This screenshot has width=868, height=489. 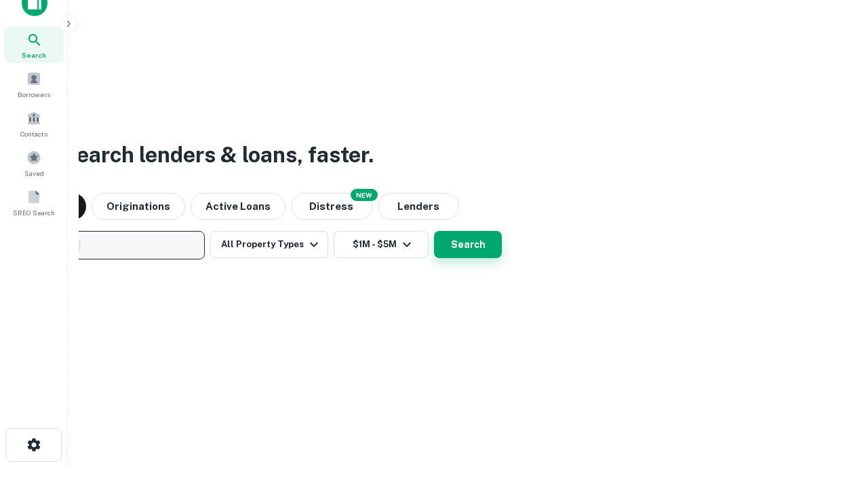 What do you see at coordinates (34, 163) in the screenshot?
I see `a: Saved` at bounding box center [34, 163].